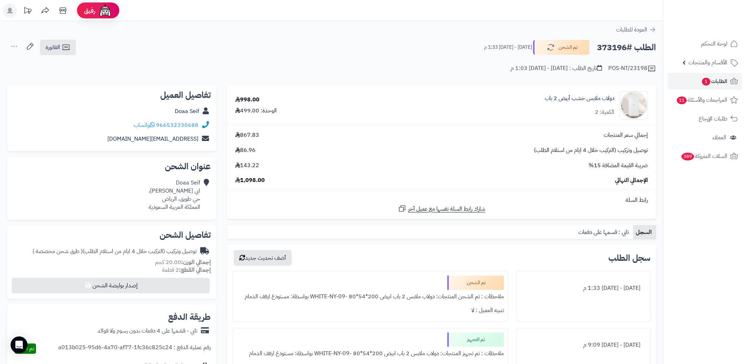  What do you see at coordinates (114, 251) in the screenshot?
I see `div: توصيل وتركيب (التركيب خلال 4 ايام من استلام الطلب)` at bounding box center [114, 251].